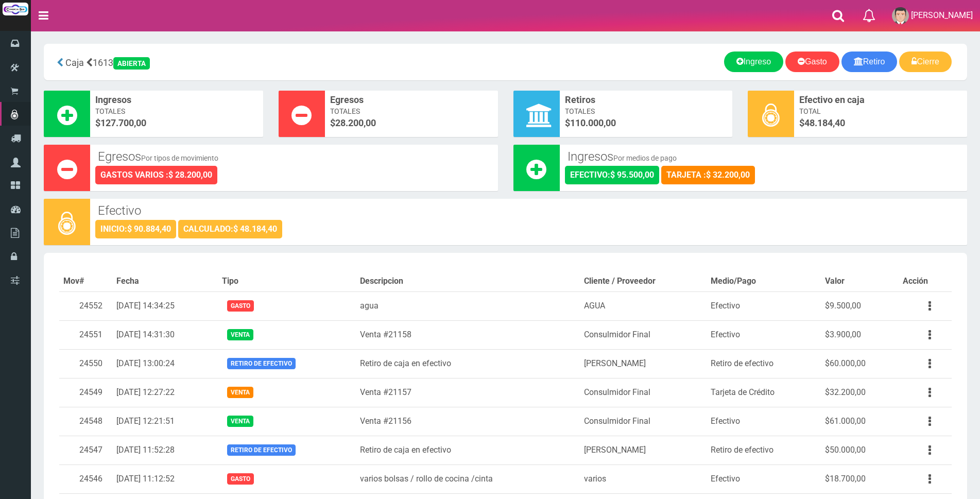 The width and height of the screenshot is (980, 499). What do you see at coordinates (812, 61) in the screenshot?
I see `a: Gasto` at bounding box center [812, 61].